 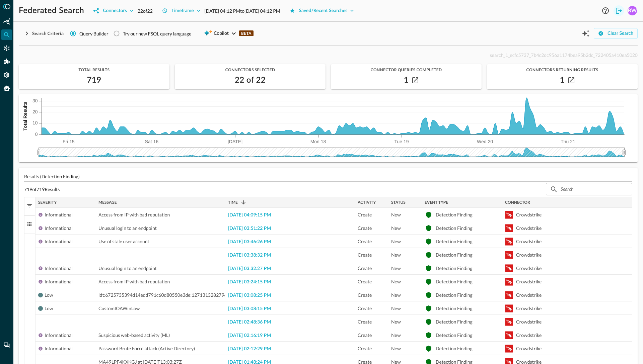 I want to click on button: Logout, so click(x=619, y=11).